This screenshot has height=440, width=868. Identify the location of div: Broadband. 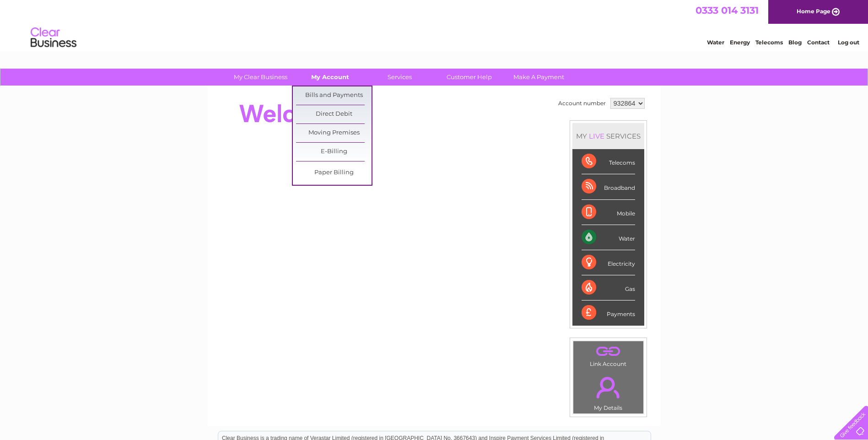
(608, 187).